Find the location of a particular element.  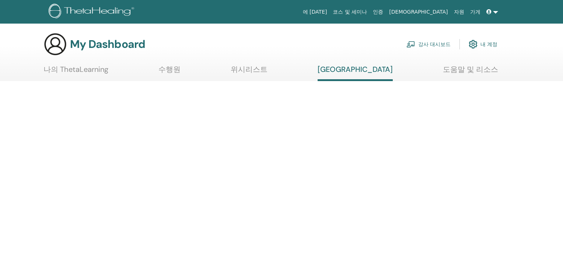

a: 나의 ThetaLearning is located at coordinates (76, 72).